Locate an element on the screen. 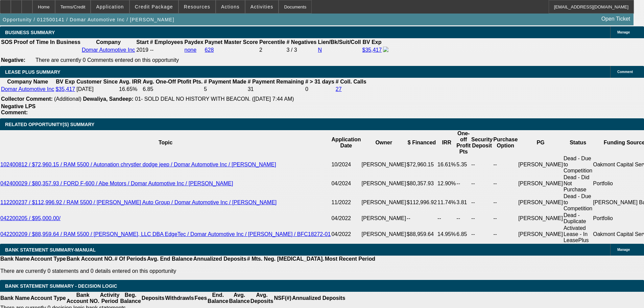  th: # Of Periods is located at coordinates (130, 259).